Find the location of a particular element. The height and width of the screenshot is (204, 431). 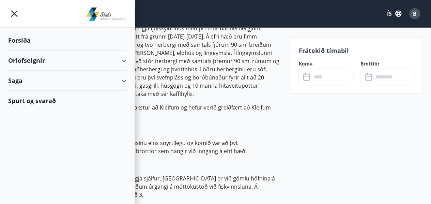

label: Brottför is located at coordinates (387, 64).